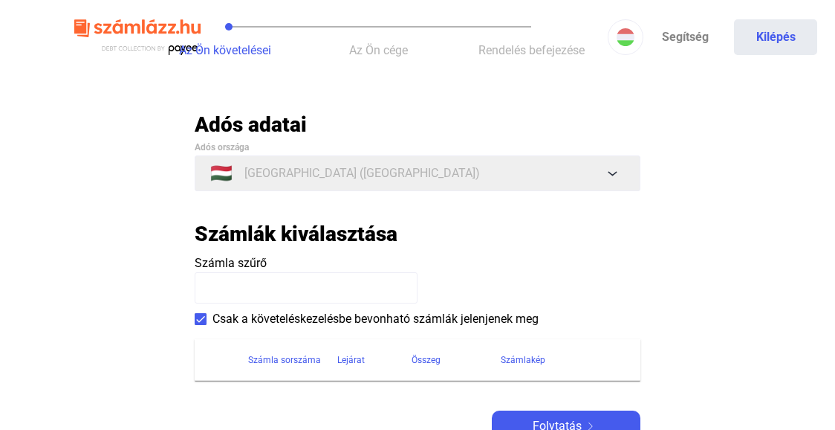  I want to click on a: Segítség, so click(685, 37).